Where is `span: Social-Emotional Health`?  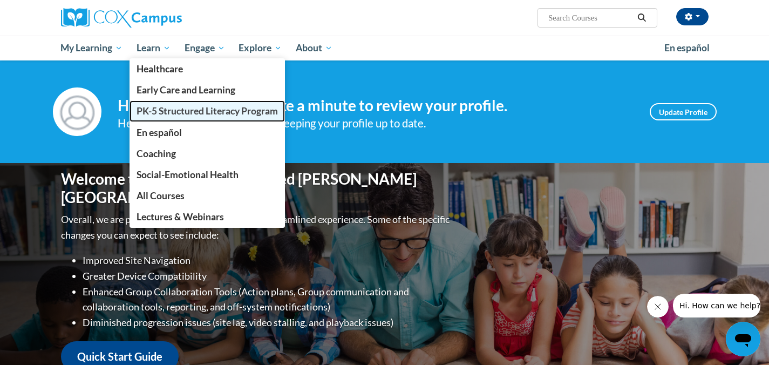 span: Social-Emotional Health is located at coordinates (187, 174).